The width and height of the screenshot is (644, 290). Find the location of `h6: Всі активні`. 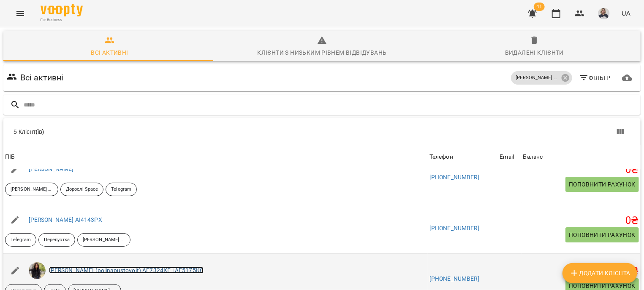

h6: Всі активні is located at coordinates (42, 78).